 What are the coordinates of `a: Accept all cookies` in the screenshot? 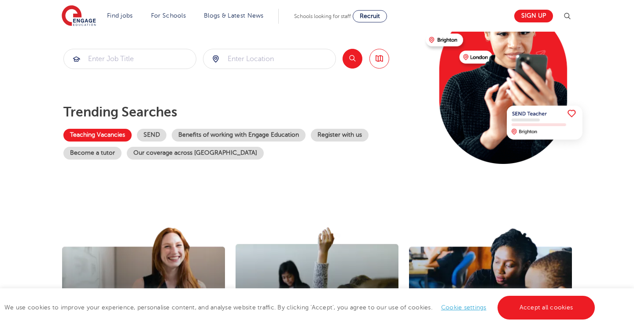 It's located at (546, 308).